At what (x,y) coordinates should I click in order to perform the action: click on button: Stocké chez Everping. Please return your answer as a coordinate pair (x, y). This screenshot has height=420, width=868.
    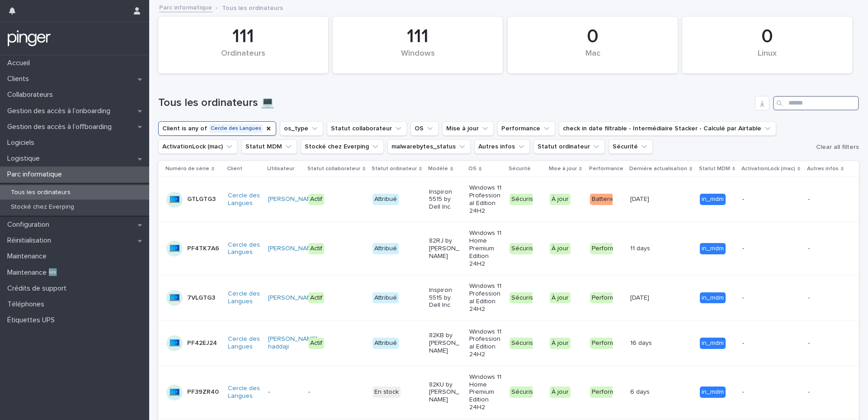
    Looking at the image, I should click on (342, 146).